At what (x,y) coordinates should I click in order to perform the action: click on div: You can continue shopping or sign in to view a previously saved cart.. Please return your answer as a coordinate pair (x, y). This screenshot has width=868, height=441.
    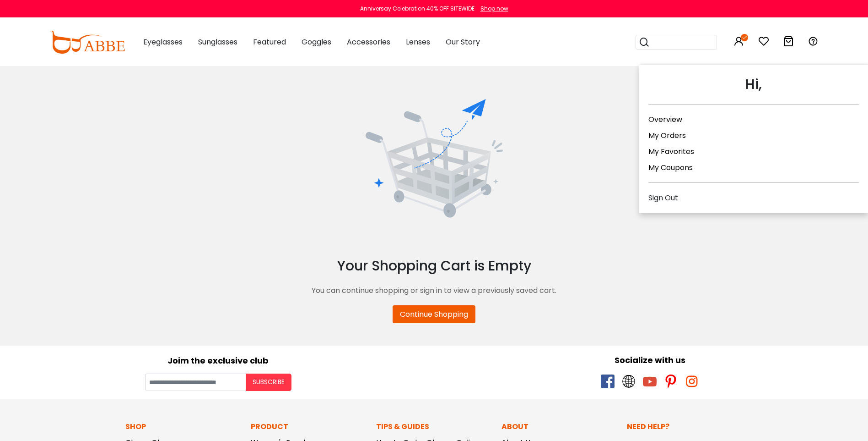
    Looking at the image, I should click on (435, 291).